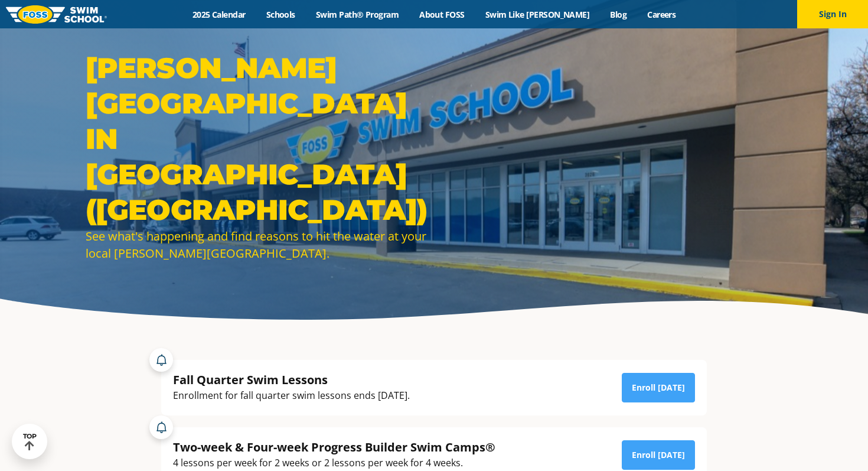 The image size is (868, 471). Describe the element at coordinates (280, 14) in the screenshot. I see `a: Schools` at that location.